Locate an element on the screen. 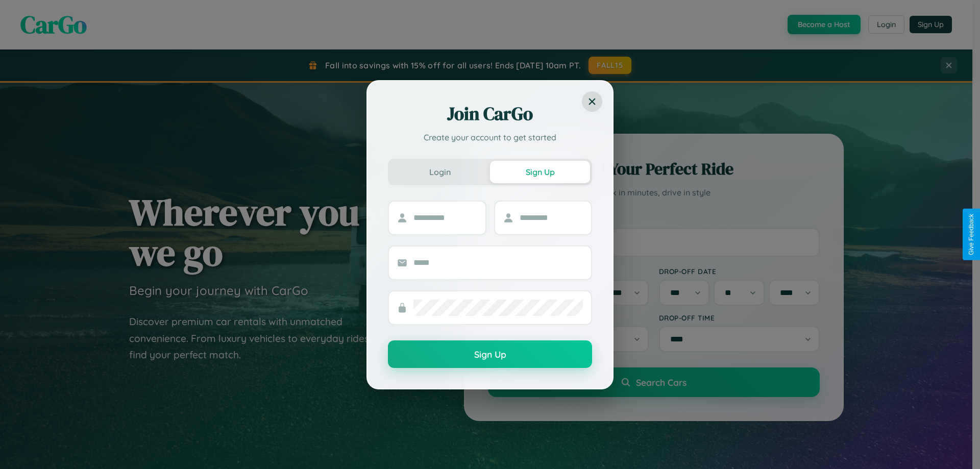 The image size is (980, 469). p: Create your account to get started is located at coordinates (490, 137).